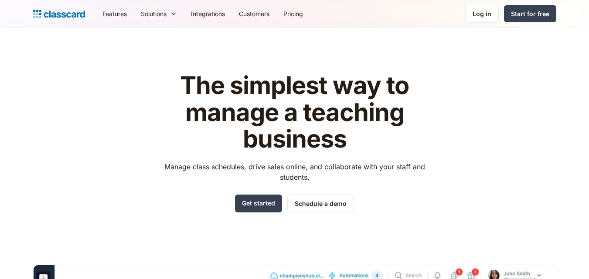 This screenshot has height=279, width=589. Describe the element at coordinates (254, 14) in the screenshot. I see `a: Customers` at that location.